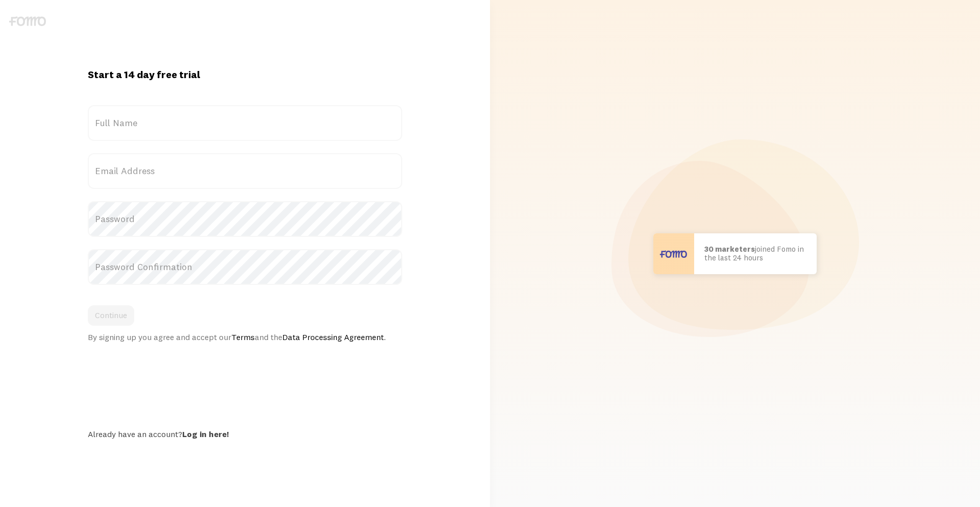 This screenshot has height=507, width=980. What do you see at coordinates (245, 267) in the screenshot?
I see `label: Password Confirmation` at bounding box center [245, 267].